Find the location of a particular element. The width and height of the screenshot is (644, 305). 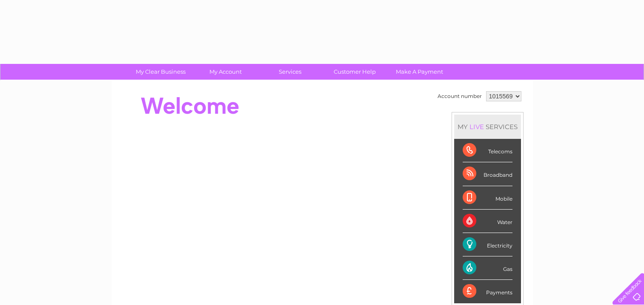

td: Account number is located at coordinates (460, 96).